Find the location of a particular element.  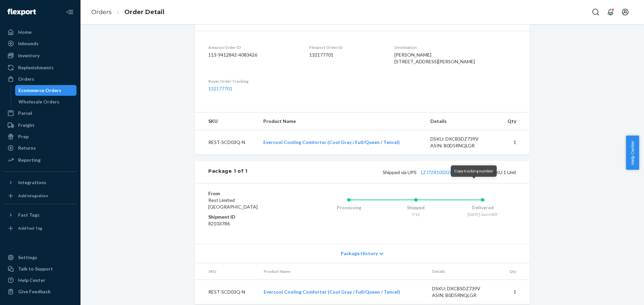

a: Reporting is located at coordinates (40, 160).